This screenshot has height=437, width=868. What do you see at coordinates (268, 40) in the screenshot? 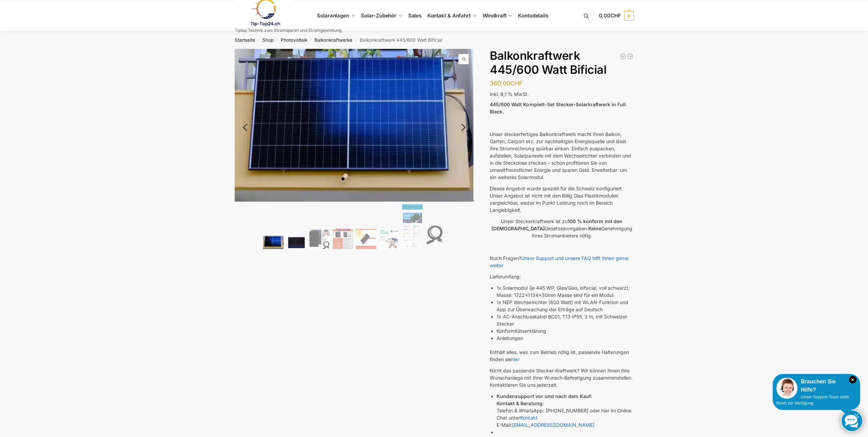
I see `a: Shop` at bounding box center [268, 40].